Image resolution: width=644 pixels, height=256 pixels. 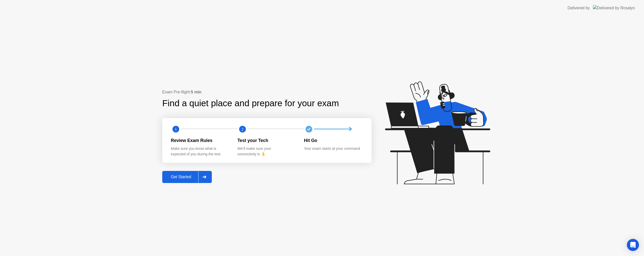 I want to click on div: Open Intercom Messenger, so click(x=633, y=244).